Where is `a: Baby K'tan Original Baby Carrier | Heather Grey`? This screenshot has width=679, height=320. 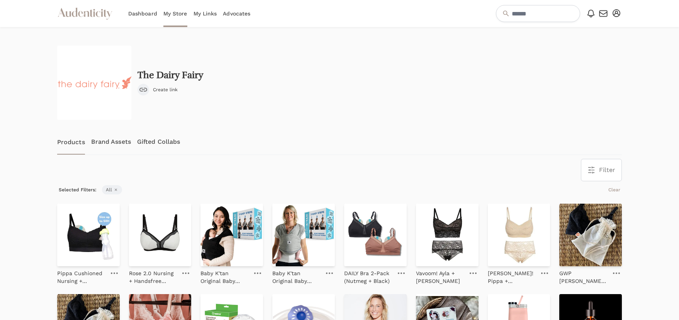
a: Baby K'tan Original Baby Carrier | Heather Grey is located at coordinates (304, 235).